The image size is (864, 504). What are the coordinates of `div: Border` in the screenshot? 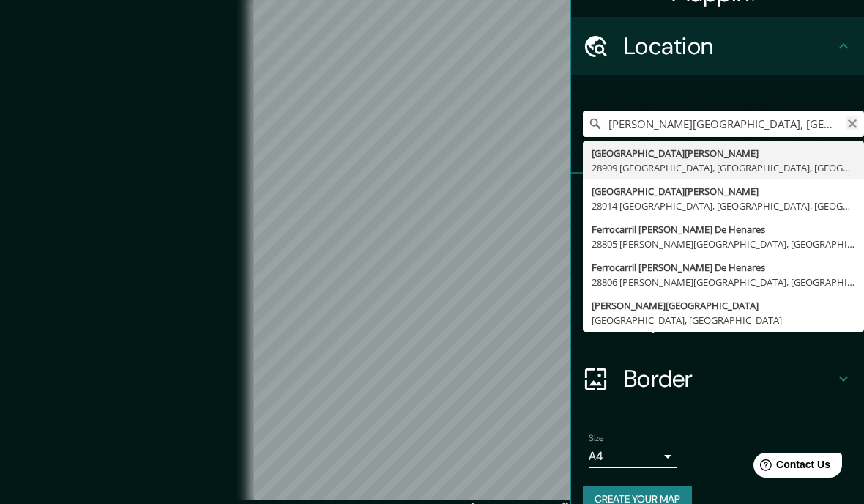 It's located at (718, 379).